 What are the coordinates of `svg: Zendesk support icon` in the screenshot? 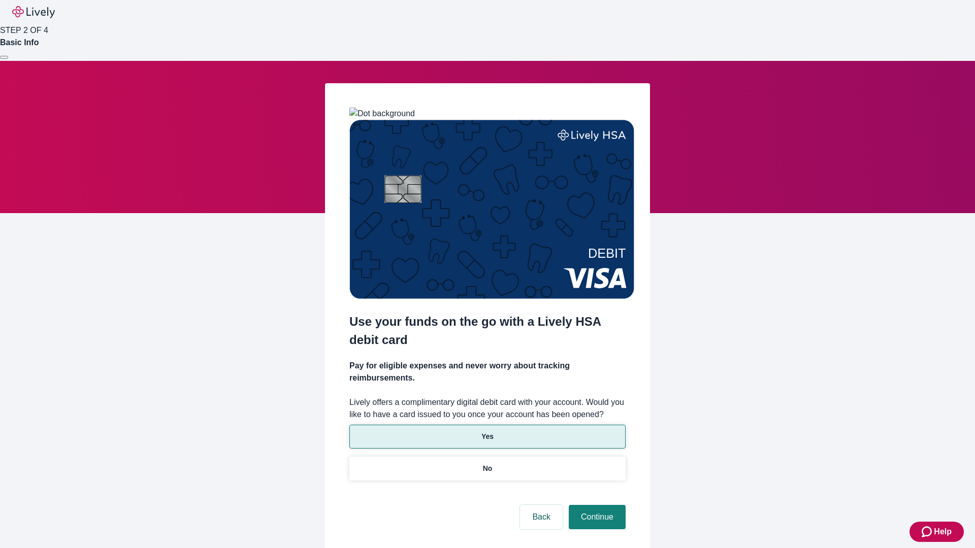 It's located at (928, 532).